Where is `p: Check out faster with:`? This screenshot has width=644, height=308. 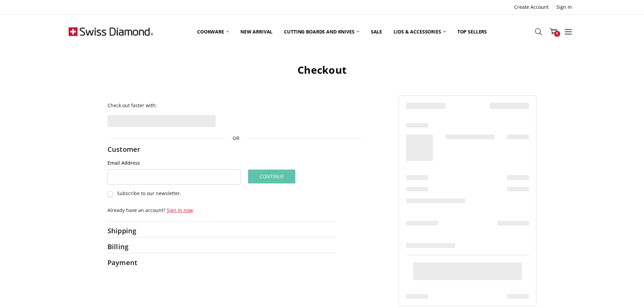 p: Check out faster with: is located at coordinates (236, 105).